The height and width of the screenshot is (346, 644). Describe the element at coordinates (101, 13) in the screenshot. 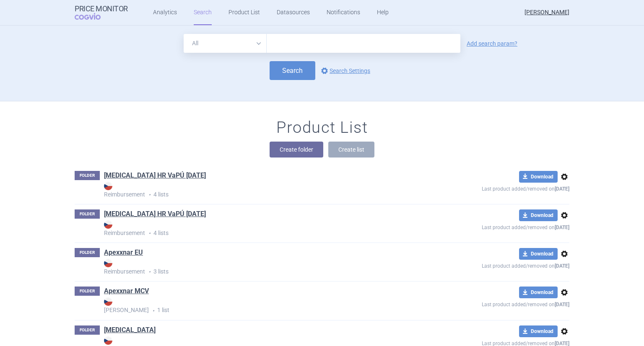

I see `a: Price MonitorCOGVIO` at that location.